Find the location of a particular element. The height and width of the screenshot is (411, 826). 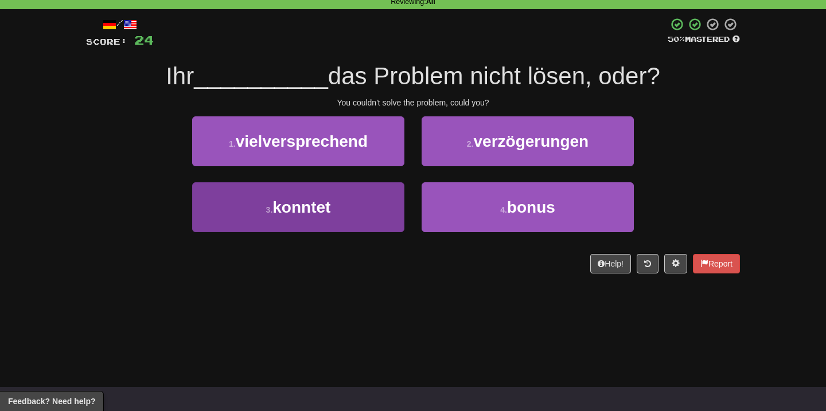

span: konntet is located at coordinates (301, 207).